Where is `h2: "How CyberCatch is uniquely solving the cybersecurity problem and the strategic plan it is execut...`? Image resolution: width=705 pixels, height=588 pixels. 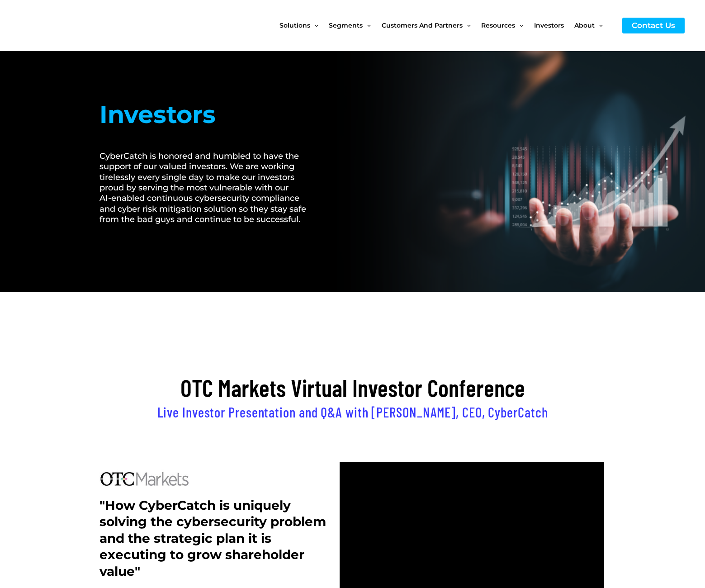
h2: "How CyberCatch is uniquely solving the cybersecurity problem and the strategic plan it is execut... is located at coordinates (213, 539).